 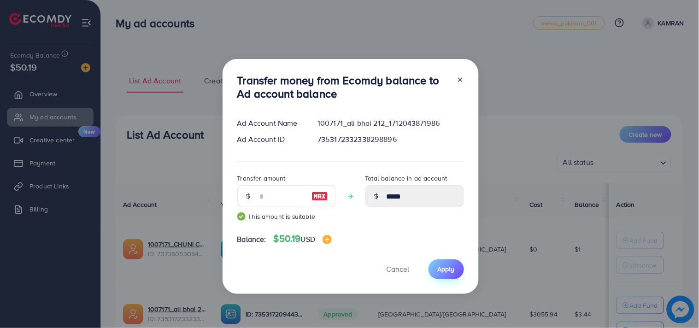 I want to click on label: Transfer amount, so click(x=261, y=178).